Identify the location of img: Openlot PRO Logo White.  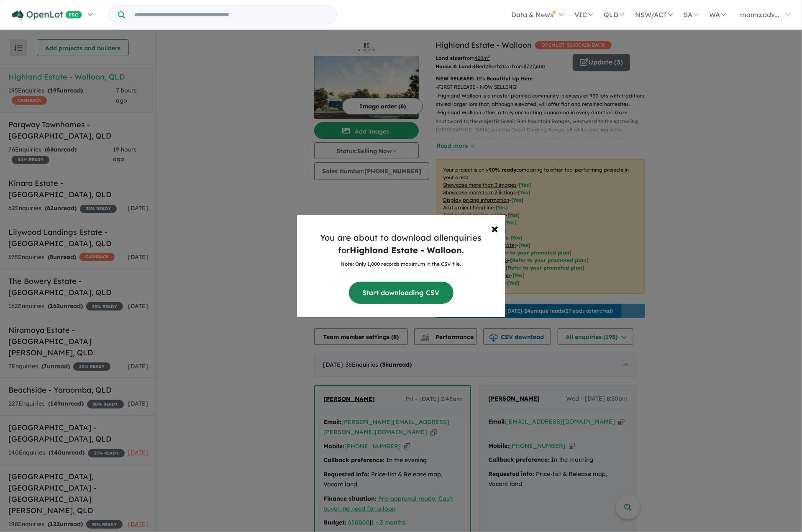
(47, 15).